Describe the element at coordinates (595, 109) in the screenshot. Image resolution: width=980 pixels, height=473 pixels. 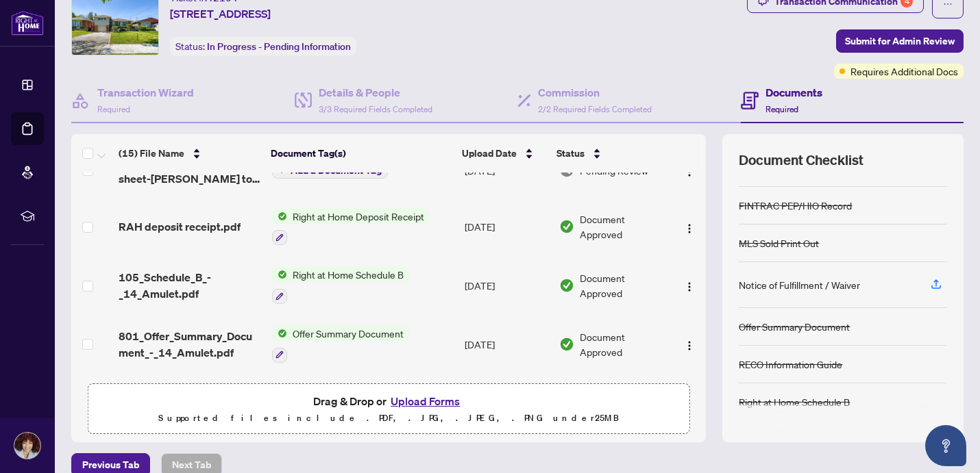
I see `span: 2/2 Required Fields Completed` at that location.